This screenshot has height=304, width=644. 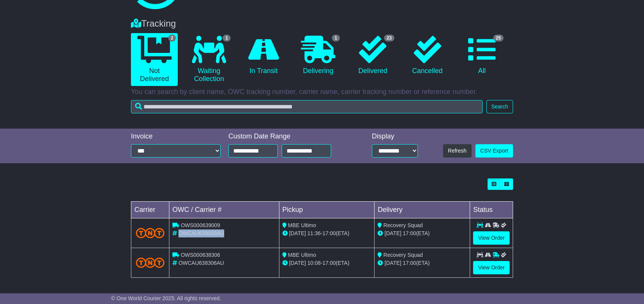 What do you see at coordinates (322, 23) in the screenshot?
I see `div: Tracking` at bounding box center [322, 23].